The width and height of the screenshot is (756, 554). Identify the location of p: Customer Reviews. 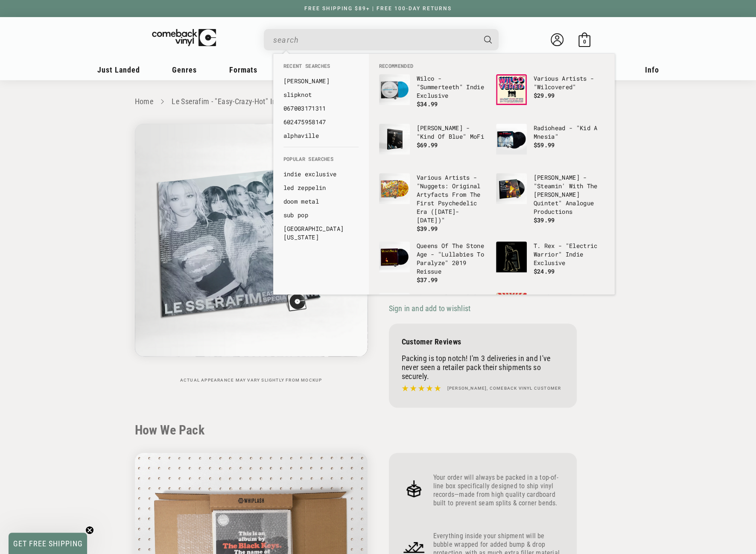
(483, 341).